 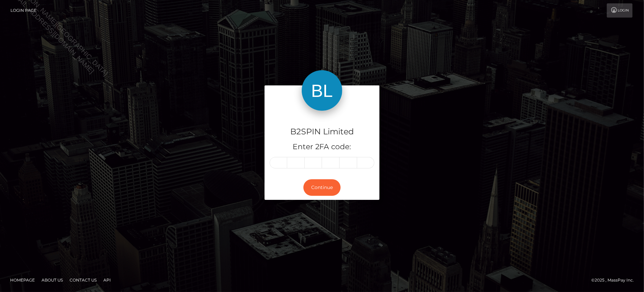 What do you see at coordinates (52, 280) in the screenshot?
I see `a: About Us` at bounding box center [52, 280].